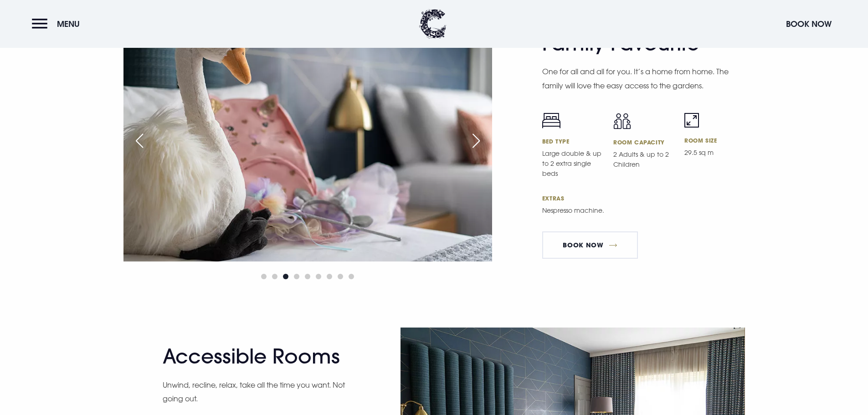  Describe the element at coordinates (636, 210) in the screenshot. I see `p: Nespresso machine.` at that location.